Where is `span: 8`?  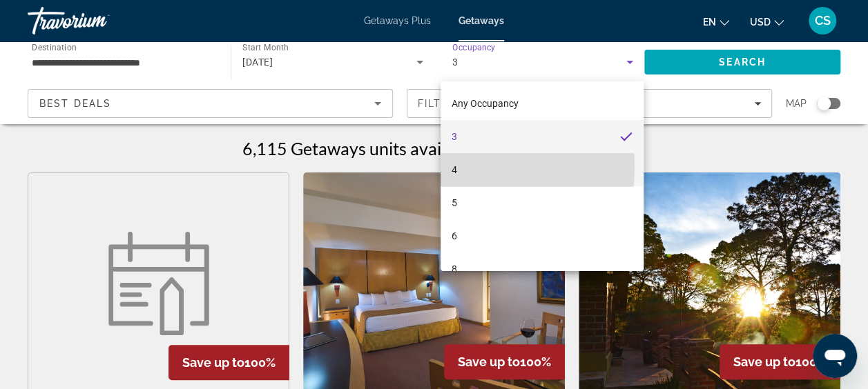 span: 8 is located at coordinates (454, 269).